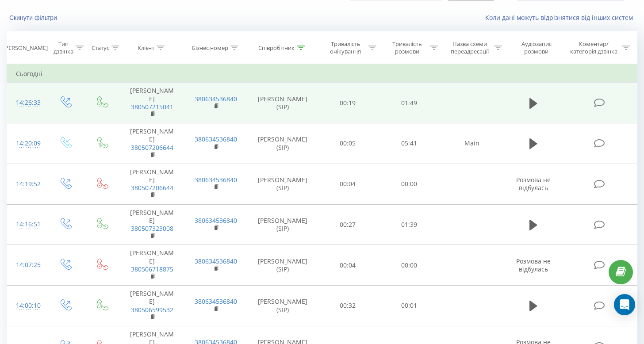  What do you see at coordinates (152, 269) in the screenshot?
I see `a: 380506718875` at bounding box center [152, 269].